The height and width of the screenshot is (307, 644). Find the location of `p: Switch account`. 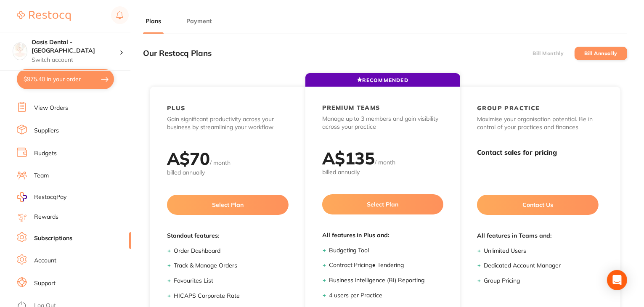

p: Switch account is located at coordinates (75, 60).